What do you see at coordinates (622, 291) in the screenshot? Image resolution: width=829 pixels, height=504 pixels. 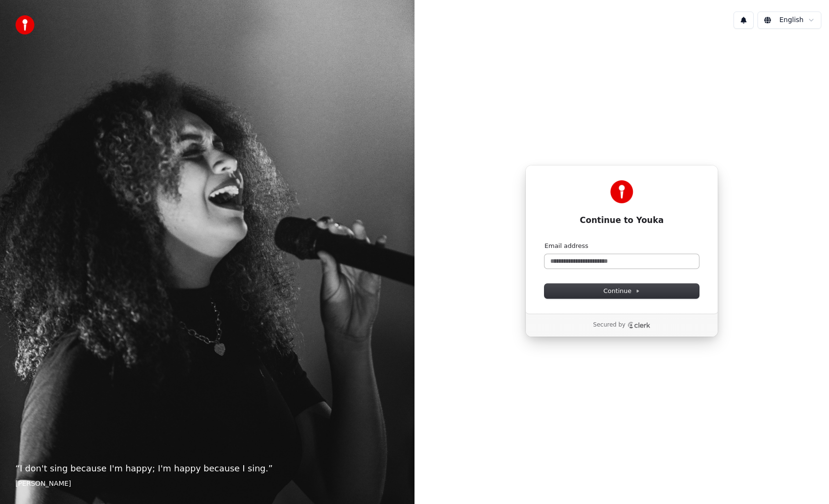 I see `button: Continue` at bounding box center [622, 291].